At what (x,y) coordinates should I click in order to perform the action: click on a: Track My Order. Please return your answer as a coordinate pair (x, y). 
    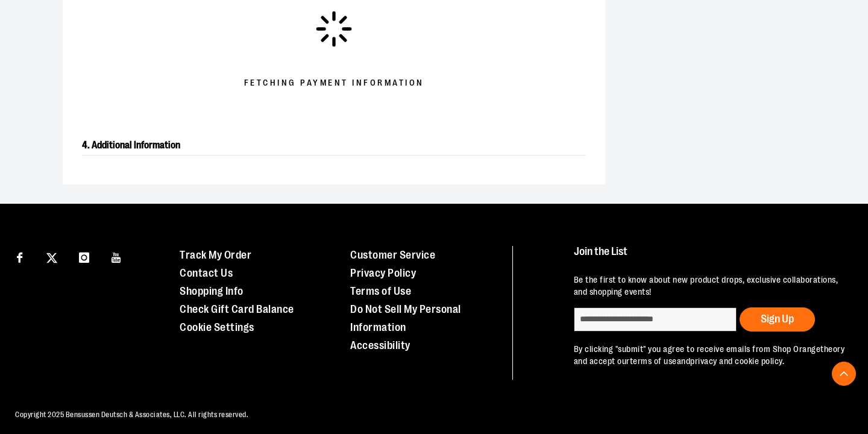
    Looking at the image, I should click on (215, 255).